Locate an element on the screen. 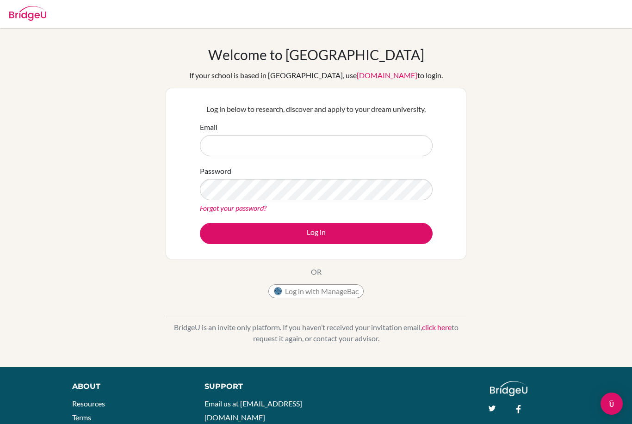  div: Support is located at coordinates (255, 387).